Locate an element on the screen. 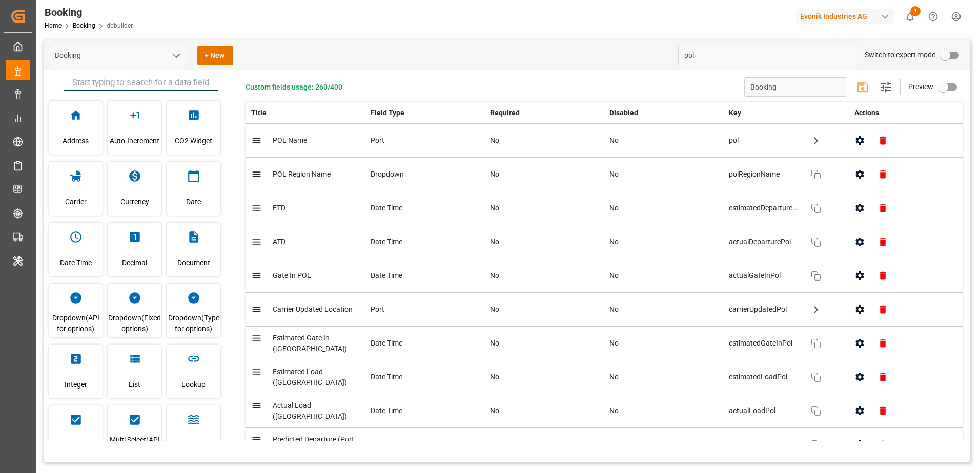 This screenshot has width=980, height=473. th: Title is located at coordinates (306, 113).